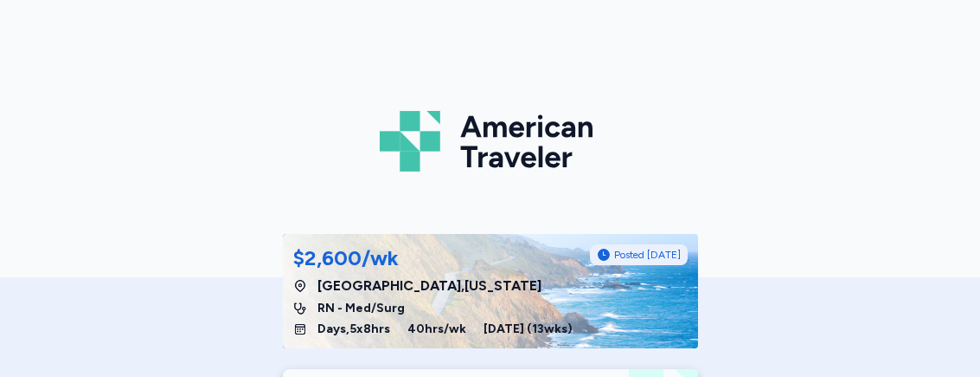 The image size is (980, 377). What do you see at coordinates (490, 141) in the screenshot?
I see `img: Logo` at bounding box center [490, 141].